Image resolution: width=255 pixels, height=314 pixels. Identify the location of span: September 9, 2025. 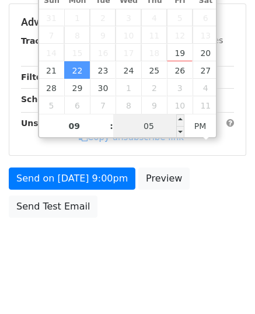
(103, 35).